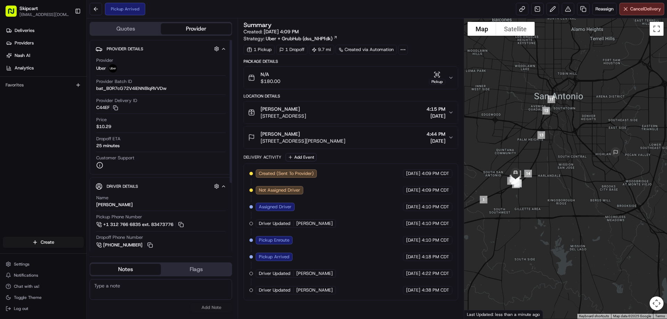 This screenshot has width=667, height=319. What do you see at coordinates (515, 180) in the screenshot?
I see `div: 26` at bounding box center [515, 180].